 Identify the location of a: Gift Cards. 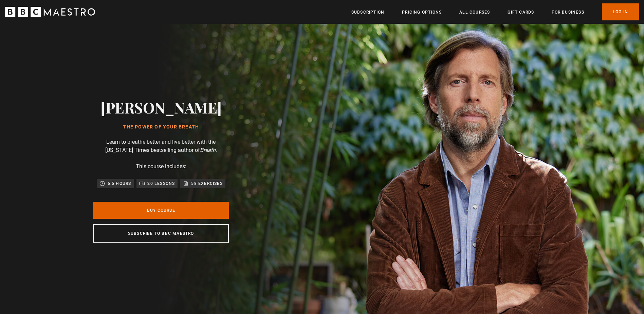
(521, 12).